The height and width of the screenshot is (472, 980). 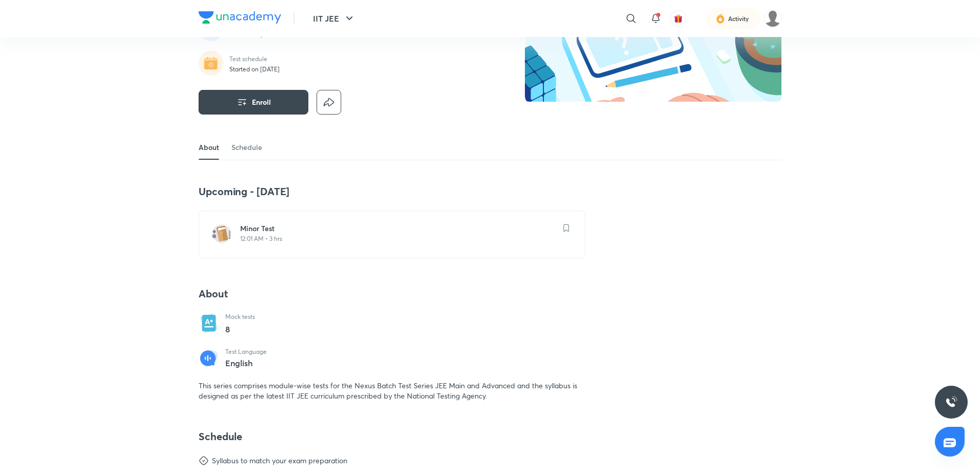 I want to click on img: Company Logo, so click(x=239, y=17).